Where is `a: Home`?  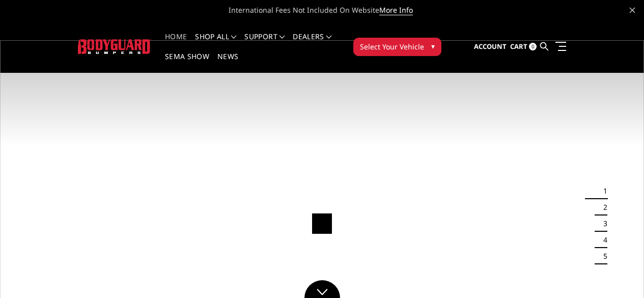 a: Home is located at coordinates (176, 43).